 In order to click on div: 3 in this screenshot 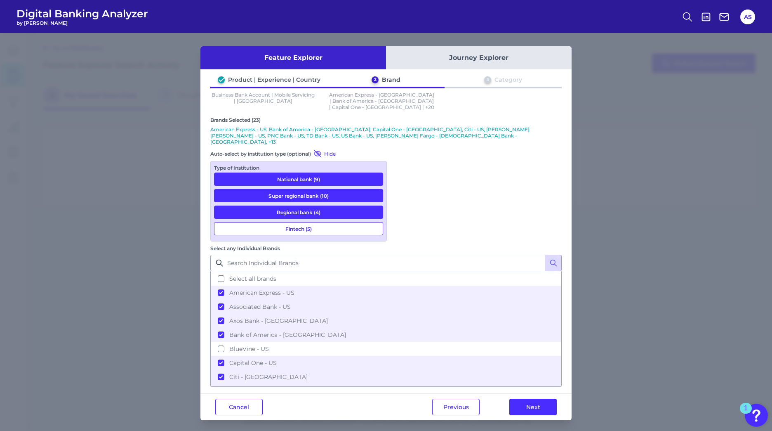, I will do `click(488, 80)`.